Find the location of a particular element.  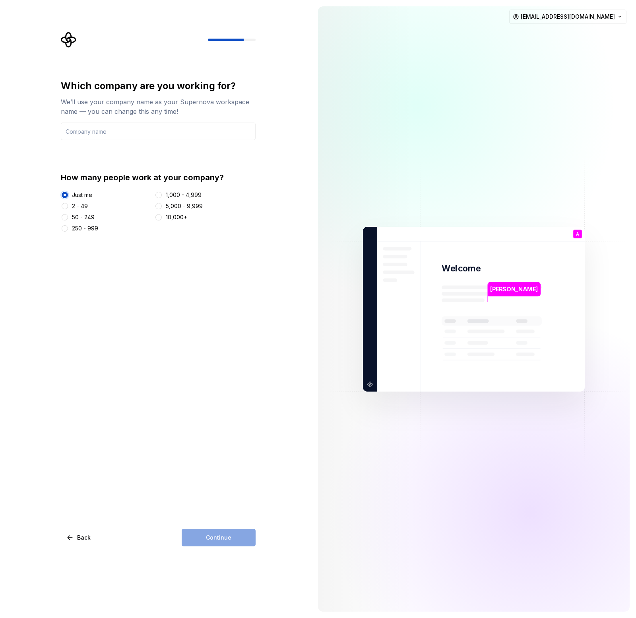

div: 2 - 49 is located at coordinates (80, 206).